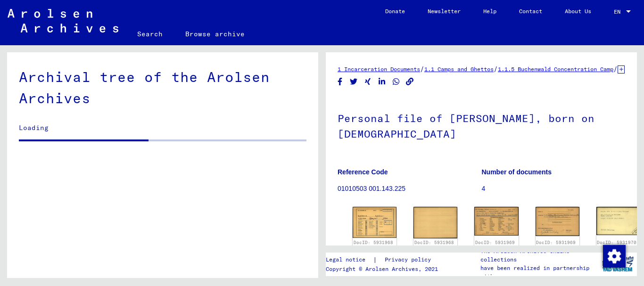  What do you see at coordinates (362, 172) in the screenshot?
I see `b: Reference Code` at bounding box center [362, 172].